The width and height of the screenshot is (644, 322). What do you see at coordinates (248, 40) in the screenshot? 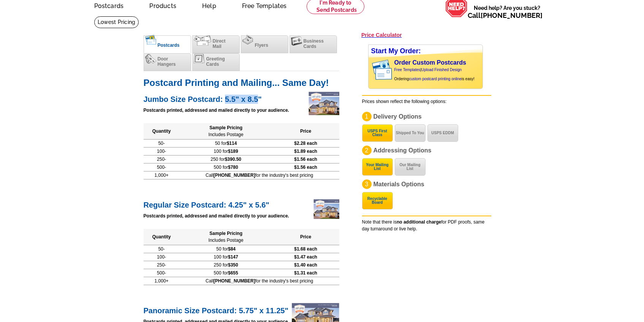
I see `img: flyers.png` at bounding box center [248, 40].